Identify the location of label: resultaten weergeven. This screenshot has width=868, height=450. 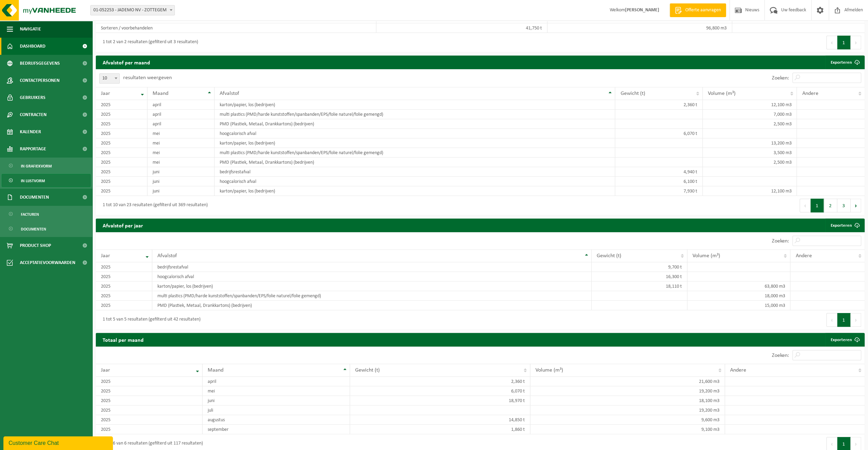
(148, 77).